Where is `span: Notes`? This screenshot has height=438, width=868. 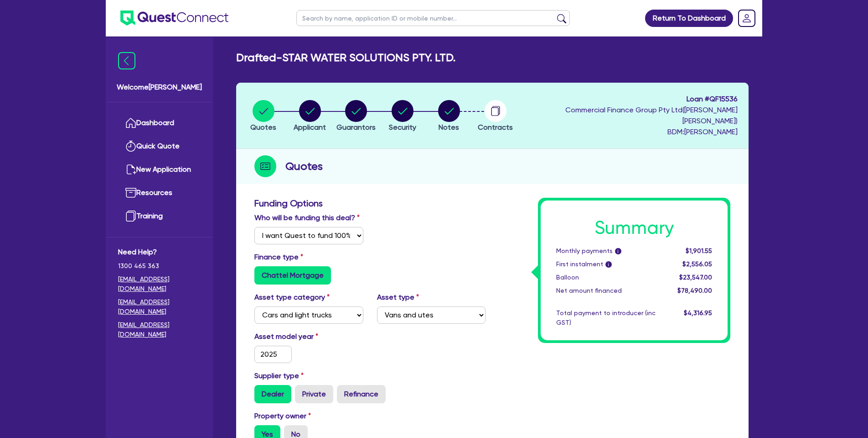 span: Notes is located at coordinates (449, 127).